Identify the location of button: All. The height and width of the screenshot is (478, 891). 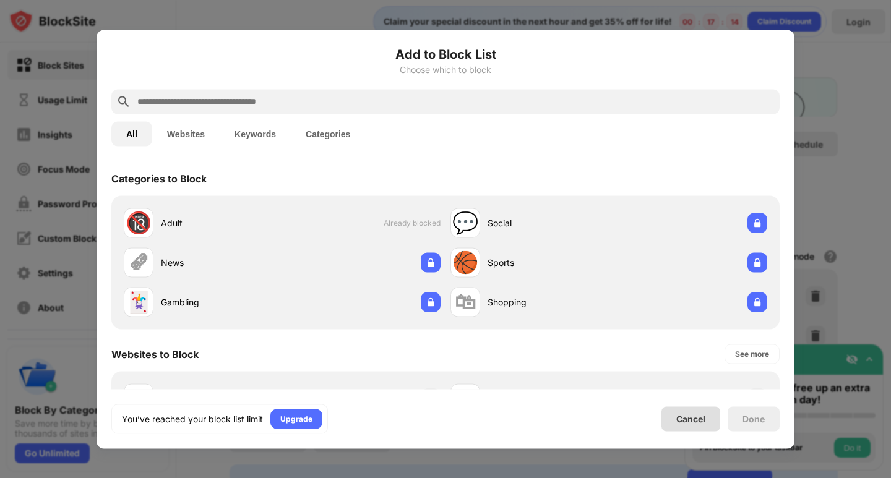
(132, 134).